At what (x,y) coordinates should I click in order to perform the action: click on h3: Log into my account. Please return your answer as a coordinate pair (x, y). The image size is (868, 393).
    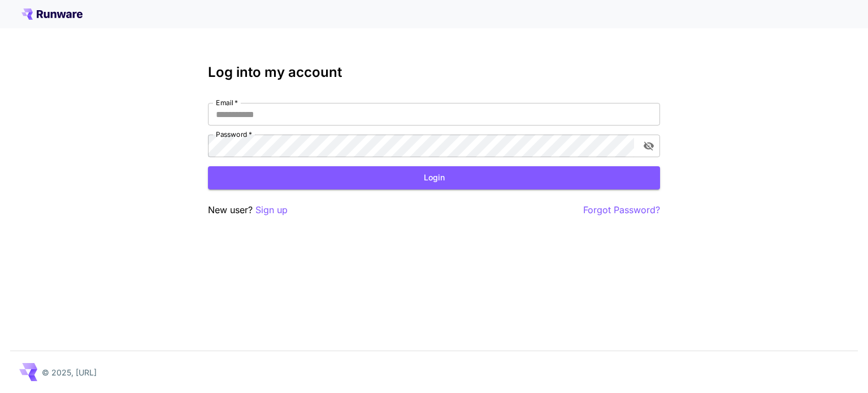
    Looking at the image, I should click on (434, 72).